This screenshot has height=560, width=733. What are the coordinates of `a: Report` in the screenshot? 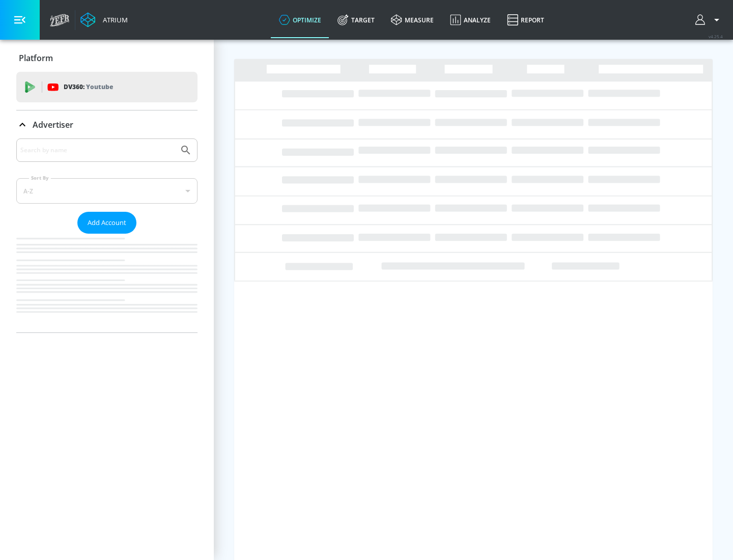 It's located at (525, 20).